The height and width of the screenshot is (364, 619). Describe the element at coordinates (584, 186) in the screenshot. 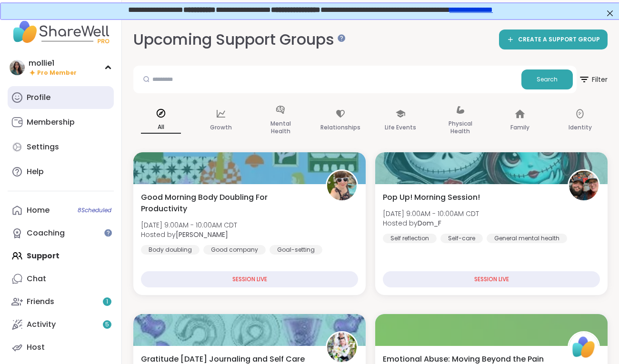

I see `img: Dom_F` at that location.